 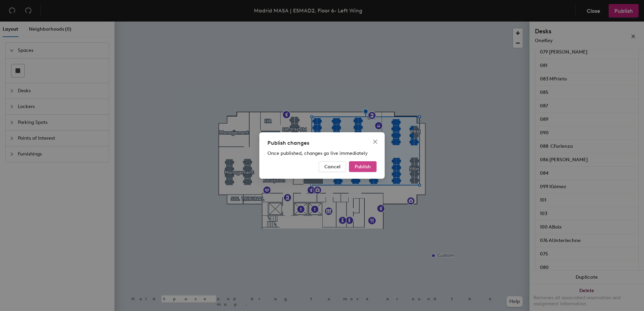 I want to click on span: Close, so click(x=376, y=141).